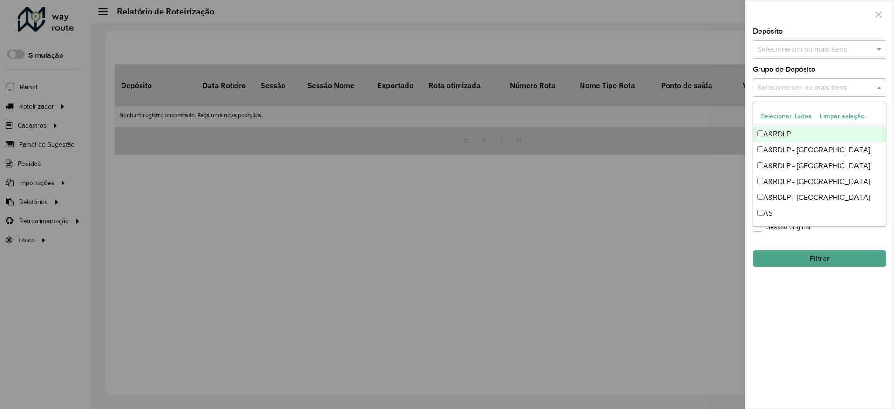 The width and height of the screenshot is (894, 409). I want to click on label: Grupo de Depósito, so click(784, 69).